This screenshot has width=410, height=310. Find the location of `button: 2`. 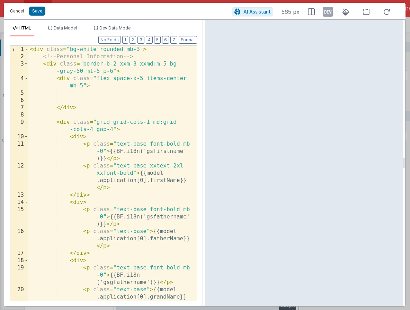

button: 2 is located at coordinates (133, 40).